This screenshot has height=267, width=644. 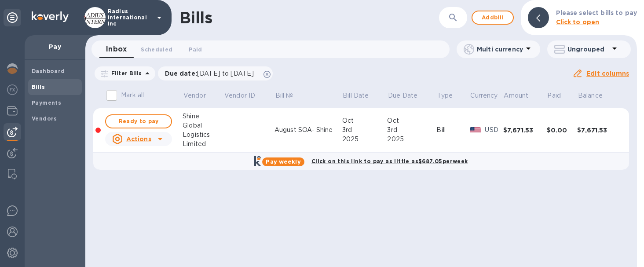 What do you see at coordinates (48, 71) in the screenshot?
I see `b: Dashboard` at bounding box center [48, 71].